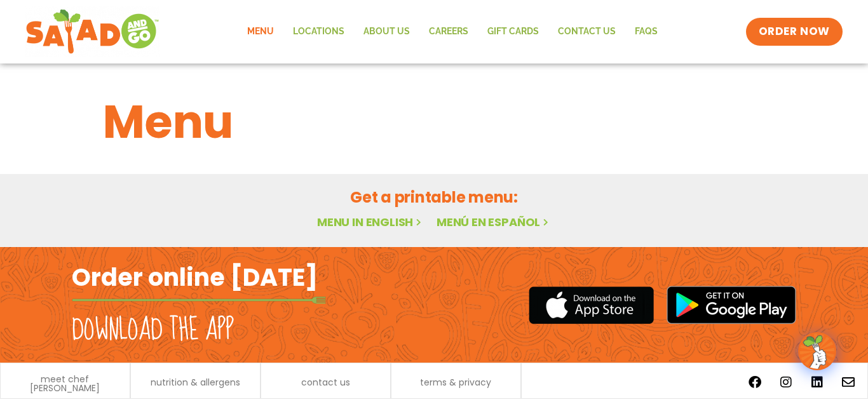 Image resolution: width=868 pixels, height=402 pixels. What do you see at coordinates (591, 305) in the screenshot?
I see `img: appstore` at bounding box center [591, 305].